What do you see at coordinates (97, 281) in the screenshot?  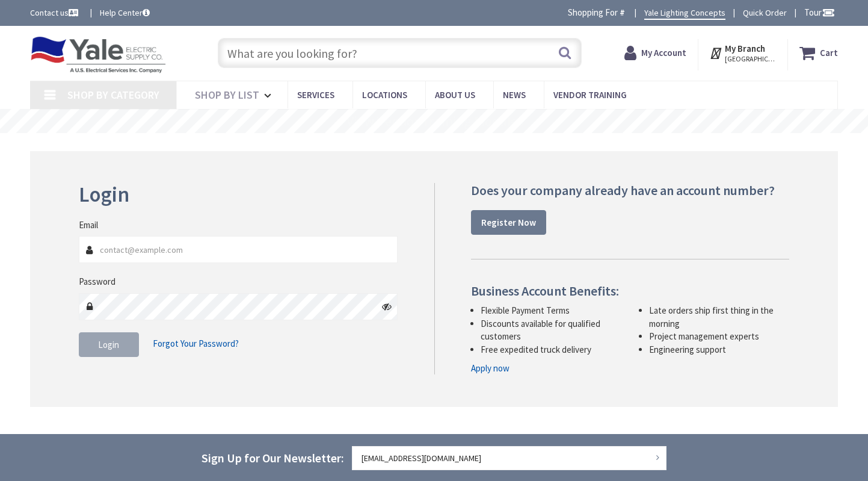 I see `label: Password` at bounding box center [97, 281].